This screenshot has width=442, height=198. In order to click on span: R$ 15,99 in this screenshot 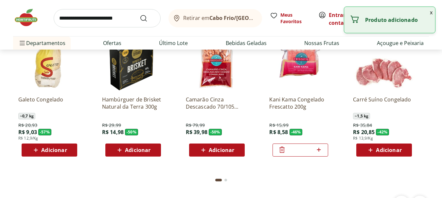, I will do `click(278, 125)`.